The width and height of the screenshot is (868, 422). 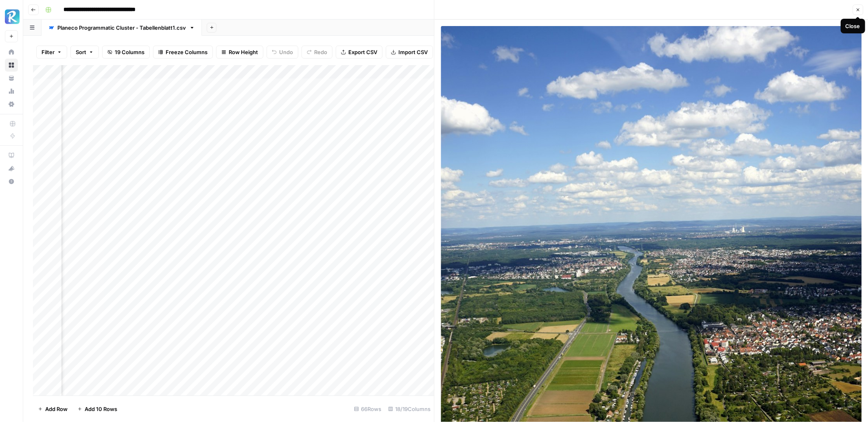 What do you see at coordinates (122, 27) in the screenshot?
I see `div: Planeco Programmatic Cluster - Tabellenblatt1.csv` at bounding box center [122, 27].